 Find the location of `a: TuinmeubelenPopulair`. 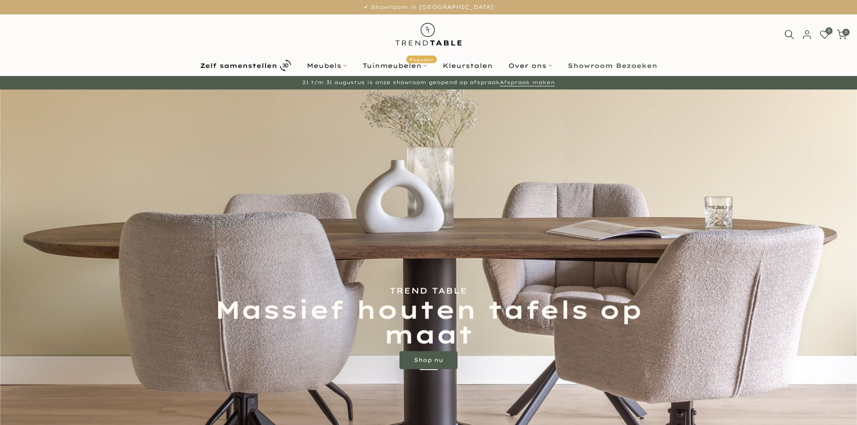

a: TuinmeubelenPopulair is located at coordinates (394, 66).